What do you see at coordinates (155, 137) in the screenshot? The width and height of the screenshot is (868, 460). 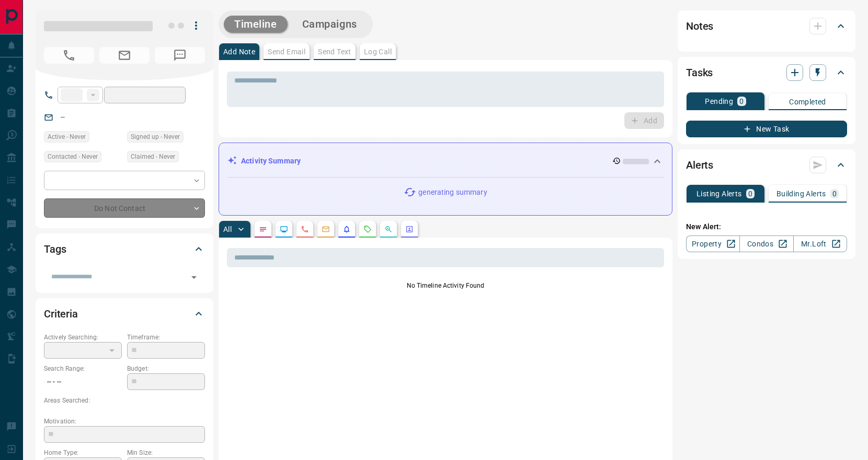 I see `span: Signed up - Never` at bounding box center [155, 137].